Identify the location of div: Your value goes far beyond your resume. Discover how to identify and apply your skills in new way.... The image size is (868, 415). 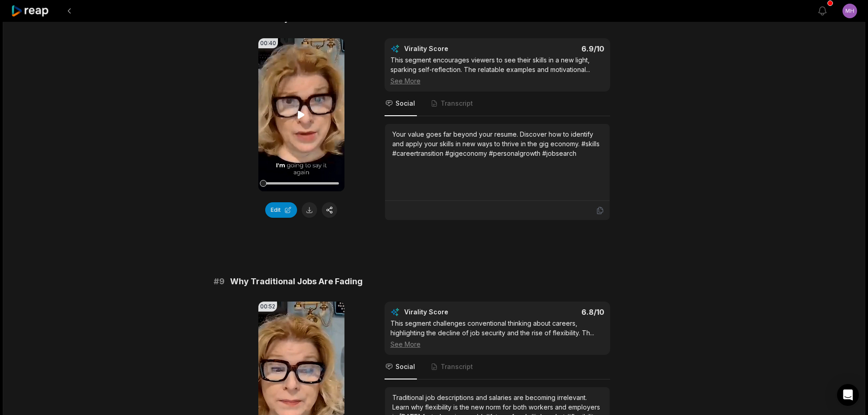
(497, 143).